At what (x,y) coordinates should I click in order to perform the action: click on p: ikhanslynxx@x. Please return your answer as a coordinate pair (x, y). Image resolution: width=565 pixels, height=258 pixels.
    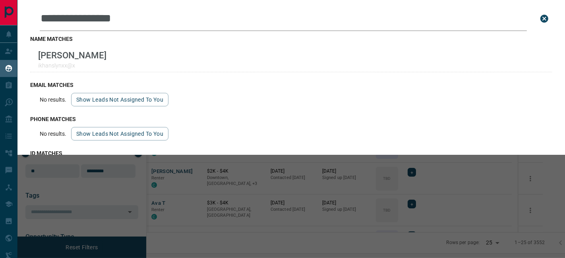
    Looking at the image, I should click on (72, 66).